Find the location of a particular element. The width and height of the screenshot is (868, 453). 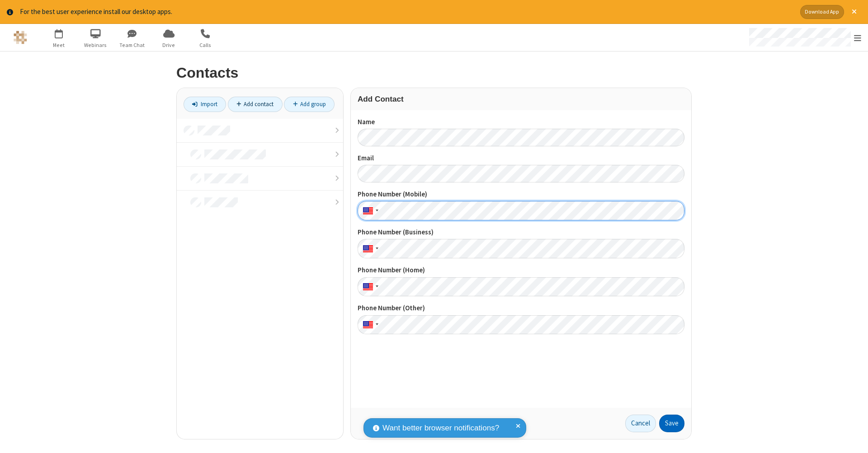

div: Open menu is located at coordinates (804, 38).